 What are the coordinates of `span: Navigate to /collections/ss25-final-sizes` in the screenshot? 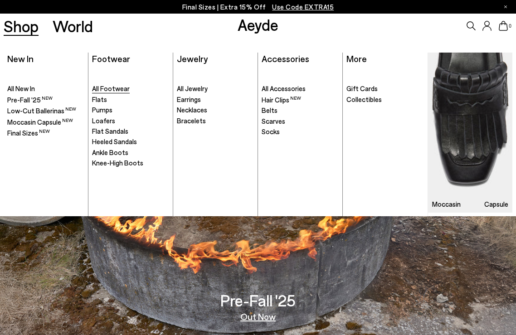 It's located at (303, 7).